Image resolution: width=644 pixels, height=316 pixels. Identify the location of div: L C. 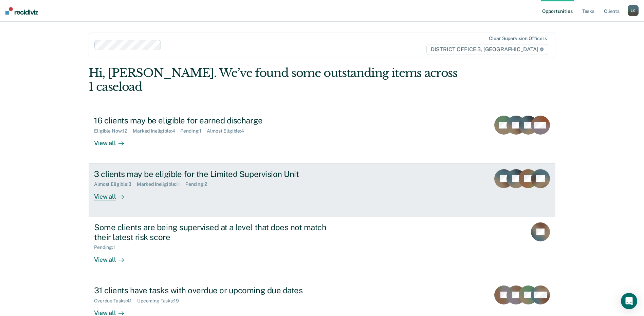
(633, 11).